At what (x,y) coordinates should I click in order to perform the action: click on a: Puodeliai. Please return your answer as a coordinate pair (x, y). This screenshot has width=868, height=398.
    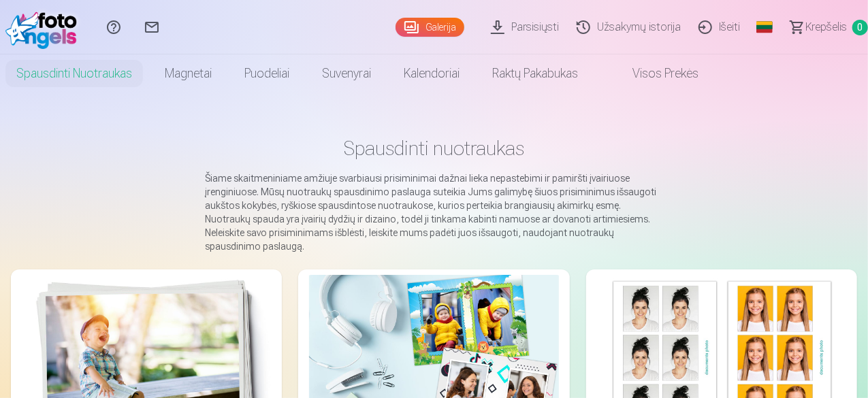
    Looking at the image, I should click on (266, 74).